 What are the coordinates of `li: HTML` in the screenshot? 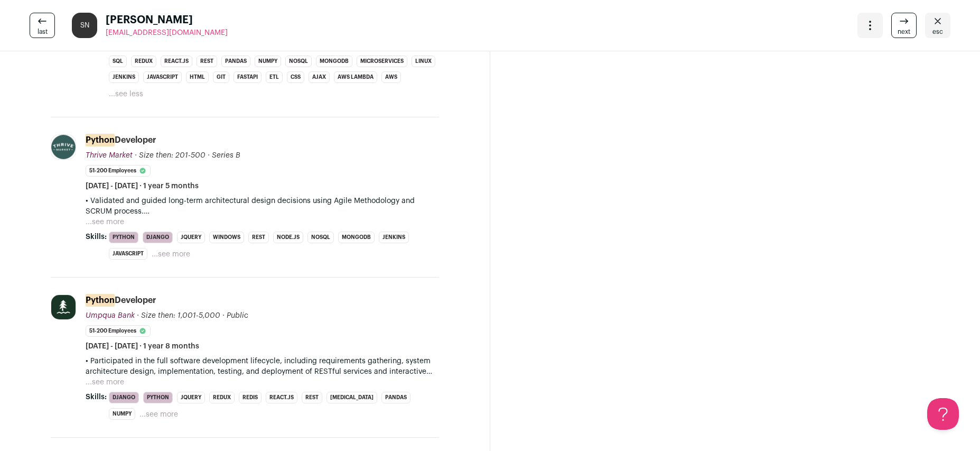 It's located at (197, 77).